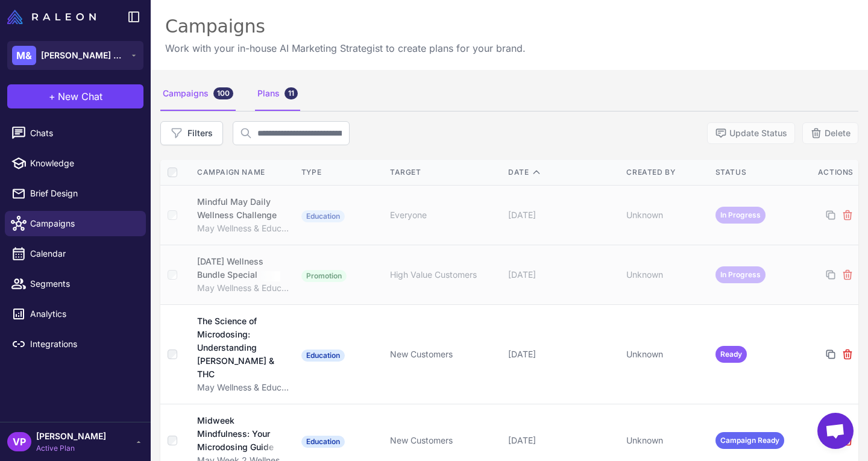 The width and height of the screenshot is (868, 461). Describe the element at coordinates (239, 208) in the screenshot. I see `div: Mindful May Daily Wellness Challenge` at that location.